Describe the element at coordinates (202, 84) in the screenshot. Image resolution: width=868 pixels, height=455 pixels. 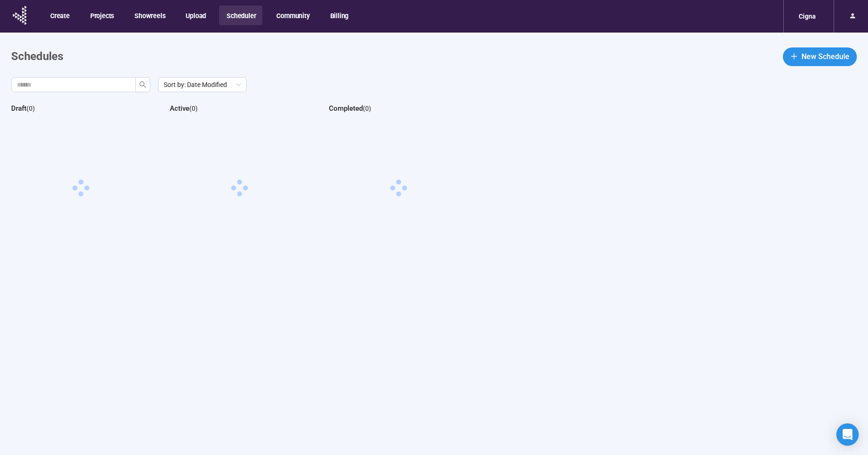
I see `span: Sort by: Date Modified` at that location.